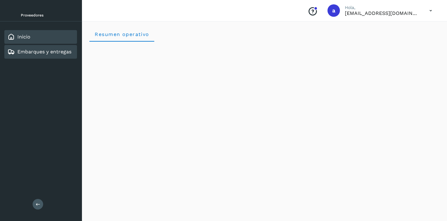  I want to click on a: Inicio, so click(24, 37).